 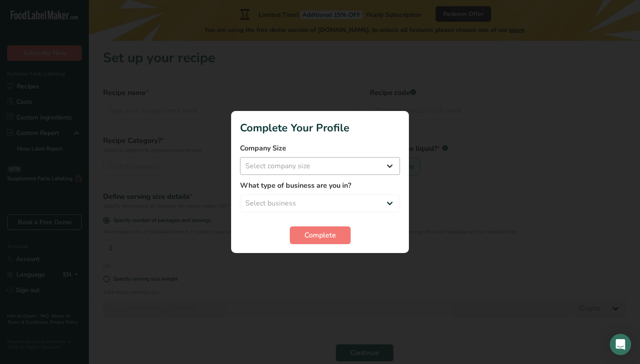 What do you see at coordinates (320, 235) in the screenshot?
I see `span: Complete` at bounding box center [320, 235].